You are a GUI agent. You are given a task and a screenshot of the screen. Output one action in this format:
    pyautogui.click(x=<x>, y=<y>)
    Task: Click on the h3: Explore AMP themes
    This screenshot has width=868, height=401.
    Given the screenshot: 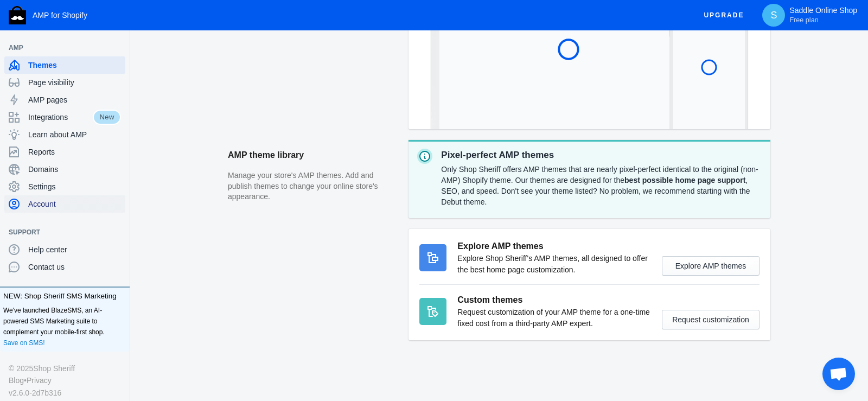 What is the action you would take?
    pyautogui.click(x=554, y=246)
    